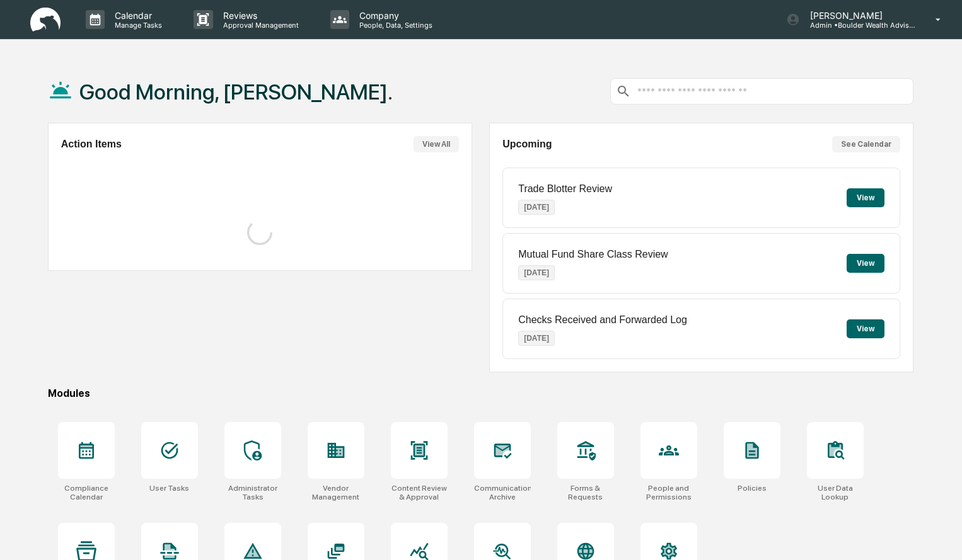  I want to click on a: See Calendar, so click(866, 144).